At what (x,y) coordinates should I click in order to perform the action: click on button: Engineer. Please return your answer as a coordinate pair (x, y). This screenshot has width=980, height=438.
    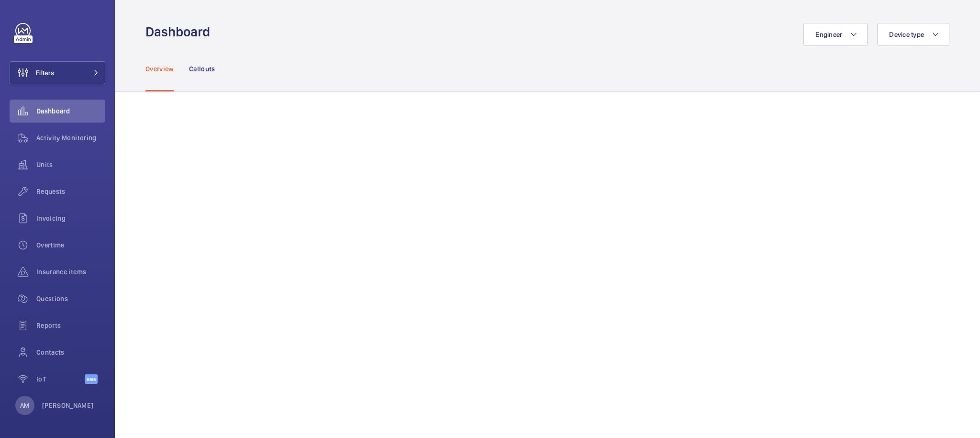
    Looking at the image, I should click on (836, 34).